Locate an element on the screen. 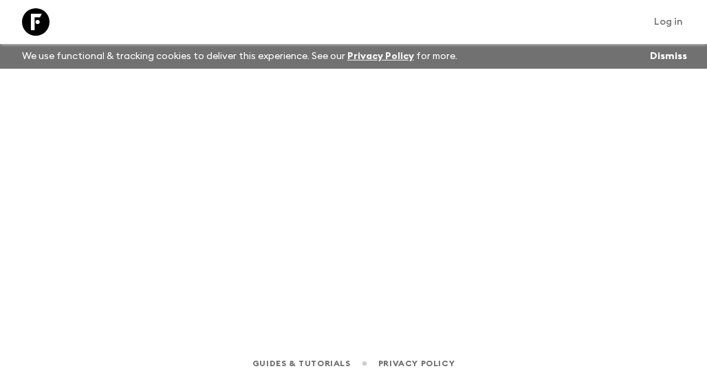 The height and width of the screenshot is (382, 707). a: Log in is located at coordinates (668, 22).